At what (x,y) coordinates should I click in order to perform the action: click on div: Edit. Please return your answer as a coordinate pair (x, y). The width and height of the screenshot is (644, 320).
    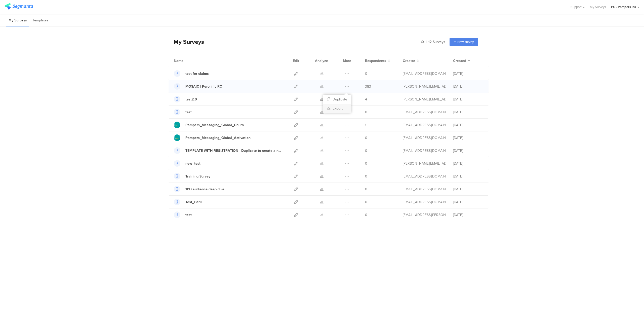
    Looking at the image, I should click on (296, 61).